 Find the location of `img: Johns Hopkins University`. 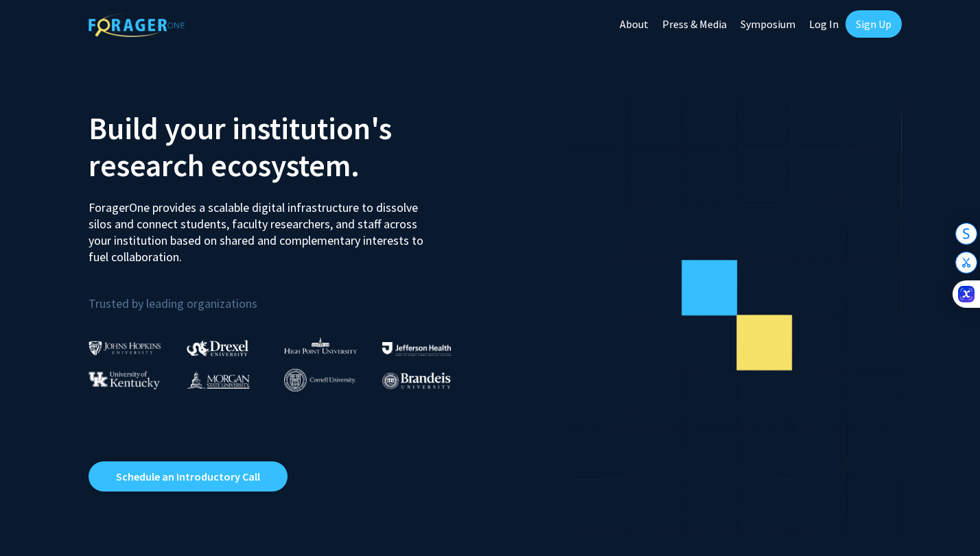

img: Johns Hopkins University is located at coordinates (125, 348).